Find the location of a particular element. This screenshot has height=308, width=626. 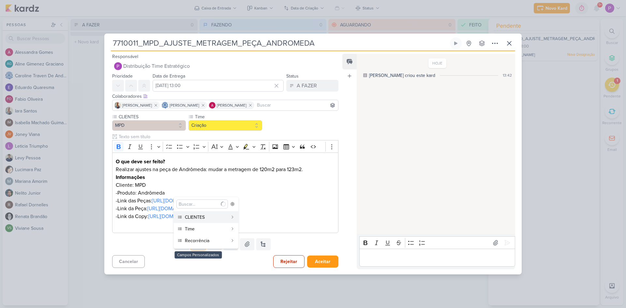

div: CLIENTES is located at coordinates (206, 217).